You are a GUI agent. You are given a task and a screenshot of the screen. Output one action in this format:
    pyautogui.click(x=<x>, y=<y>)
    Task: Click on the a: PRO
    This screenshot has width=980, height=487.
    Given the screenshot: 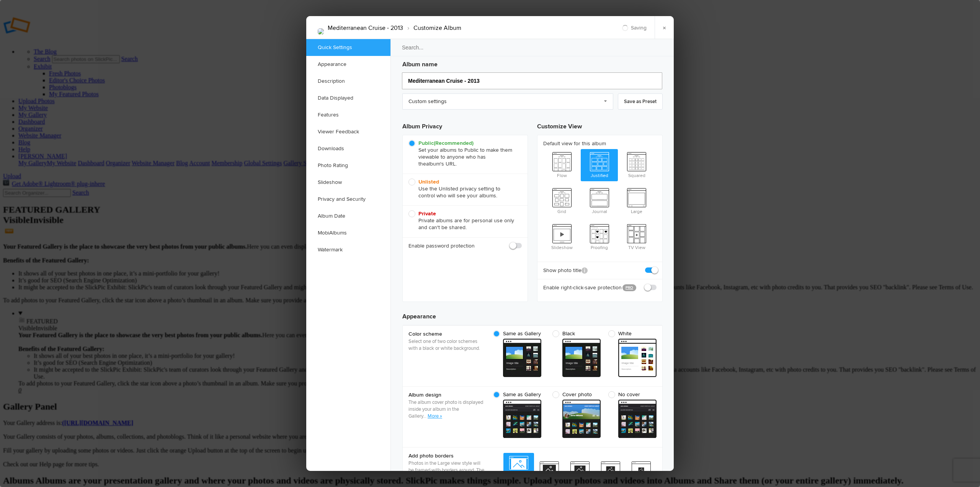 What is the action you would take?
    pyautogui.click(x=629, y=288)
    